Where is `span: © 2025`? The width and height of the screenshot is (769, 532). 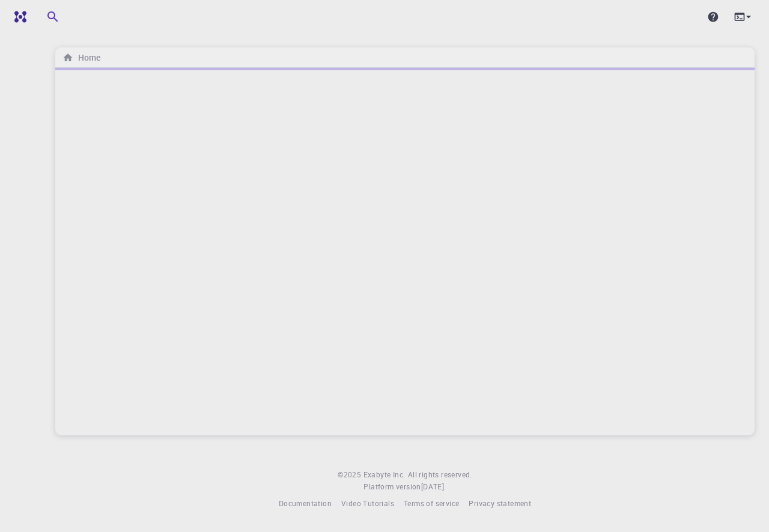 span: © 2025 is located at coordinates (351, 475).